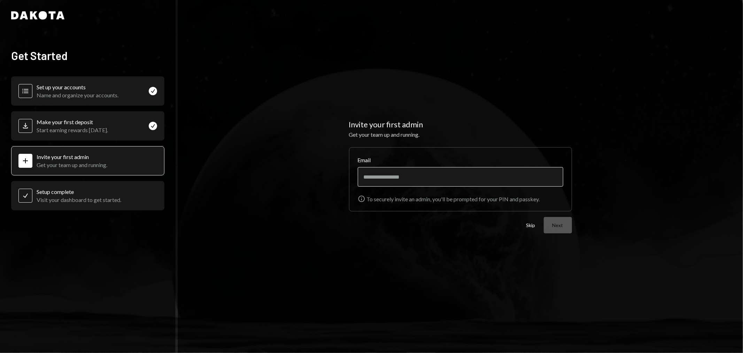 This screenshot has width=743, height=353. Describe the element at coordinates (453, 199) in the screenshot. I see `div: To securely invite an admin, you'll be prompted for your PIN and passkey.` at that location.